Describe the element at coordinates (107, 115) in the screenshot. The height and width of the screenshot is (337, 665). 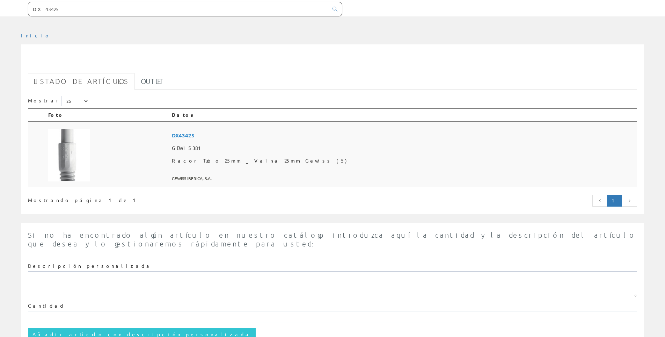
I see `th: Foto` at that location.